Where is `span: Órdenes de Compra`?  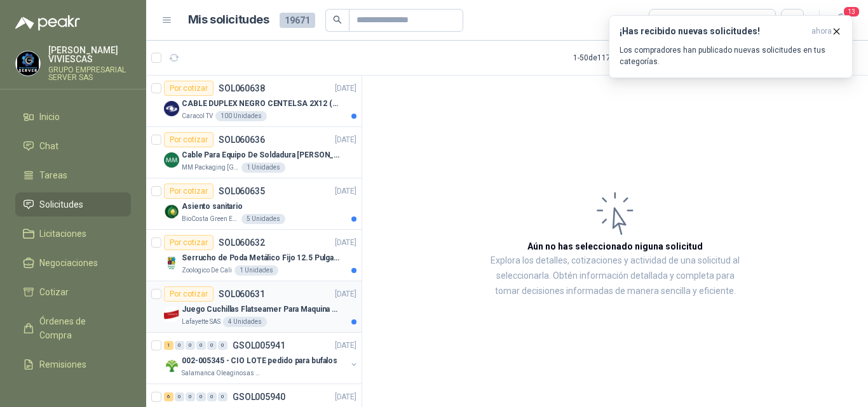 span: Órdenes de Compra is located at coordinates (79, 328).